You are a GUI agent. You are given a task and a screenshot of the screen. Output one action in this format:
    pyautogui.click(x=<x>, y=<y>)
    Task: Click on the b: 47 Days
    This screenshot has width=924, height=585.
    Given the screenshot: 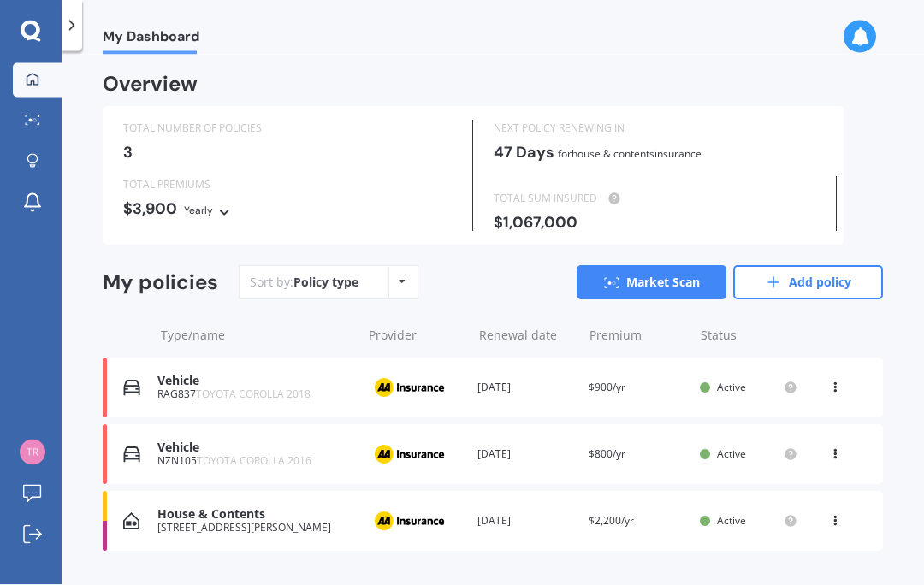 What is the action you would take?
    pyautogui.click(x=524, y=152)
    